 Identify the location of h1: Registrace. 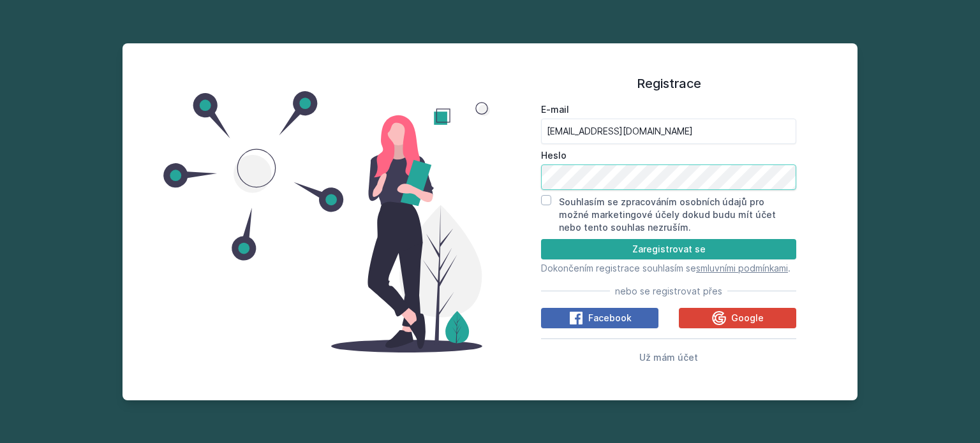
(668, 84).